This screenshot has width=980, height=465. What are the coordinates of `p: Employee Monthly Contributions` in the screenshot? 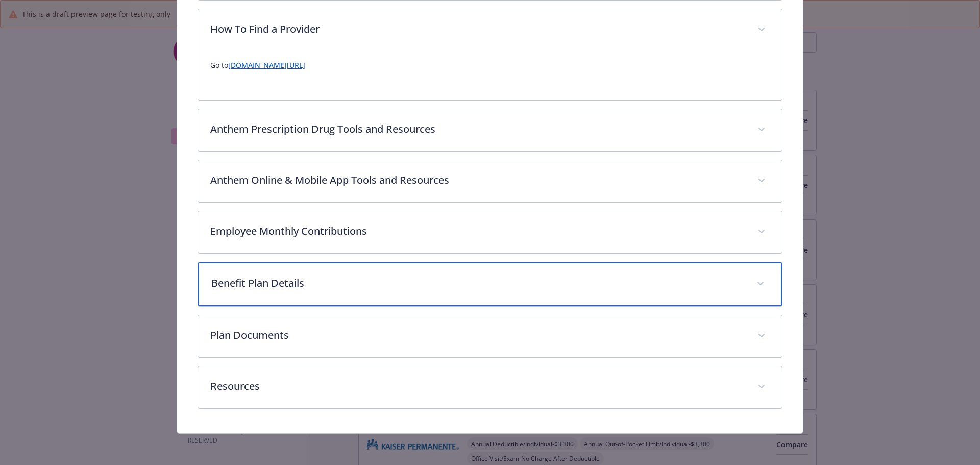 It's located at (478, 232).